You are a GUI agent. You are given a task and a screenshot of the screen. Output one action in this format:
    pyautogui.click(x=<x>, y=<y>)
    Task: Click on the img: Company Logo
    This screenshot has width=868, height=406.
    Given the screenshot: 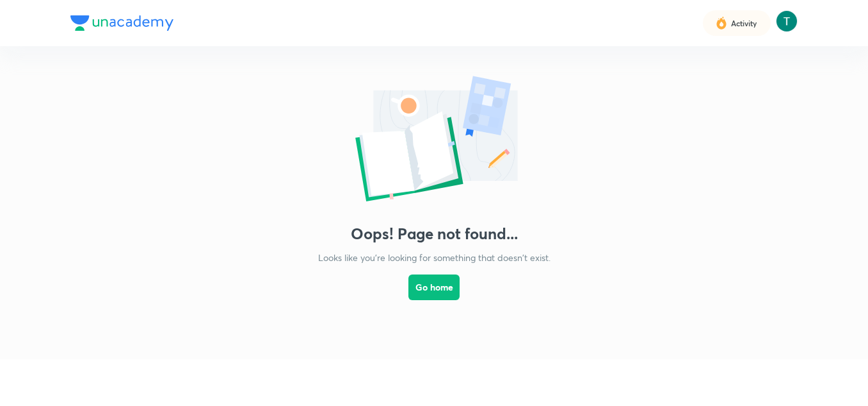 What is the action you would take?
    pyautogui.click(x=122, y=23)
    